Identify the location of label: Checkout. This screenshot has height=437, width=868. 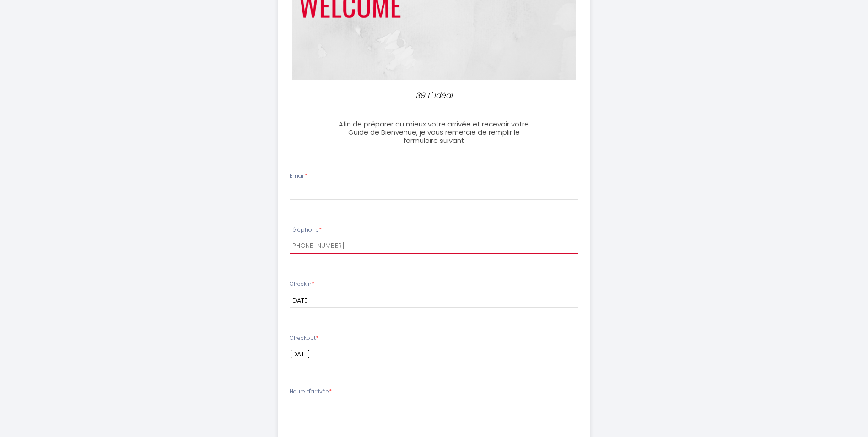
(304, 338).